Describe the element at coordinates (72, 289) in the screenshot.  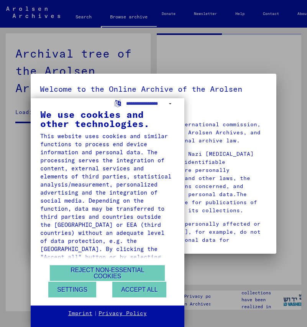
I see `button: Settings` at that location.